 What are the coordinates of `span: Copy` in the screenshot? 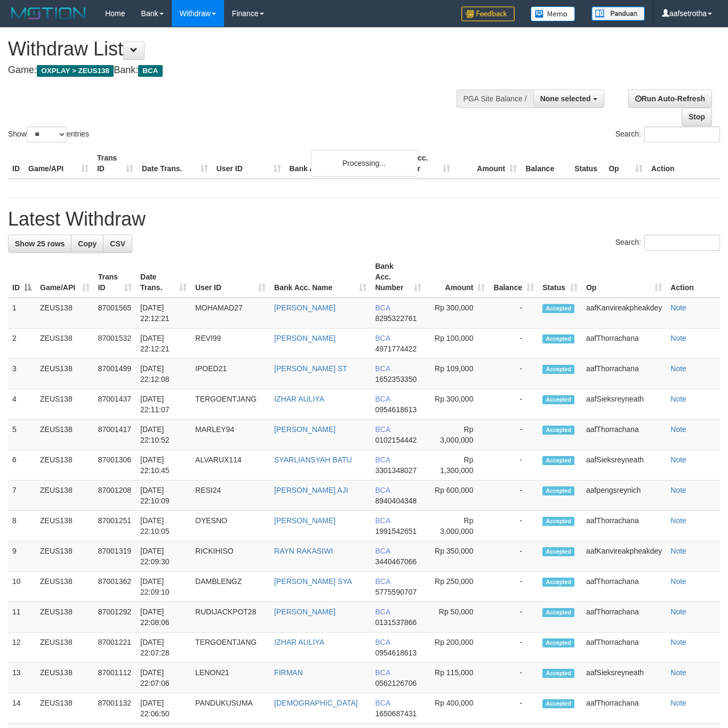 It's located at (87, 243).